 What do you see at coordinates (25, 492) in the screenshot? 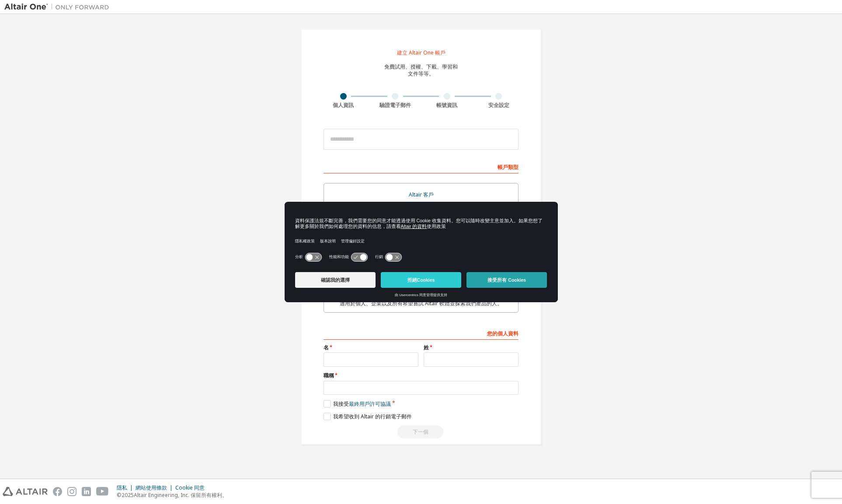
I see `img: altair_logo.svg` at bounding box center [25, 492].